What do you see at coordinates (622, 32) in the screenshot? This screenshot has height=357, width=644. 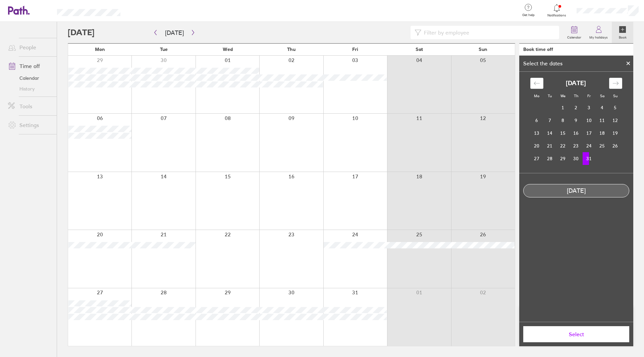 I see `a: Book` at bounding box center [622, 32].